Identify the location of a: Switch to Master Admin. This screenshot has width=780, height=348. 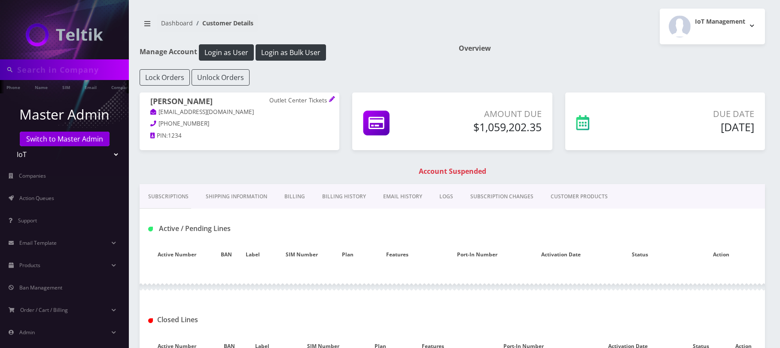
(64, 139).